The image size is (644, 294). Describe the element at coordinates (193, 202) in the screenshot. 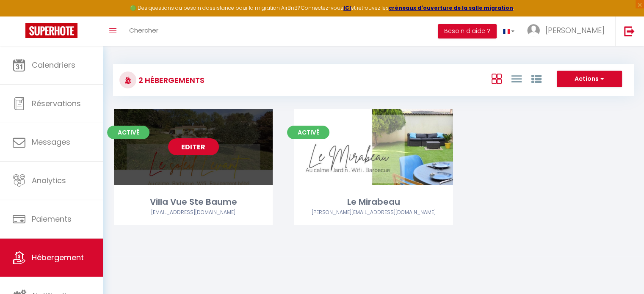

I see `div: Villa Vue Ste Baume` at that location.